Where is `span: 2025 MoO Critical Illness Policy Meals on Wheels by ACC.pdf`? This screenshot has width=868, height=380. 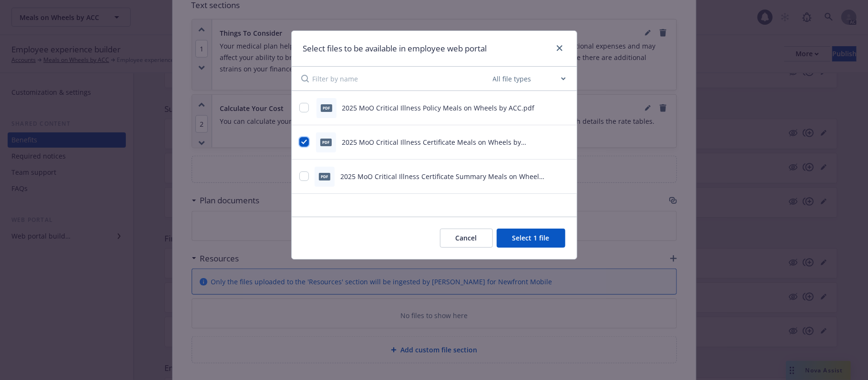
span: 2025 MoO Critical Illness Policy Meals on Wheels by ACC.pdf is located at coordinates (439, 108).